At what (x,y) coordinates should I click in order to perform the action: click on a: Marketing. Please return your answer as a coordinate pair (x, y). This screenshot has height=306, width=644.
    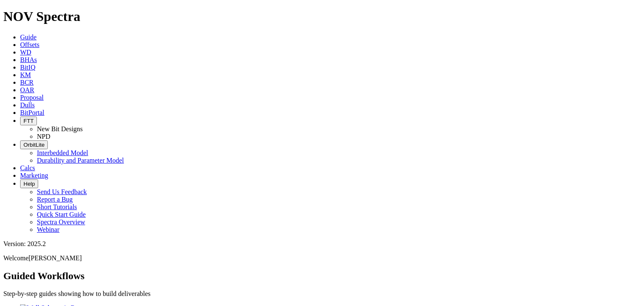
    Looking at the image, I should click on (34, 175).